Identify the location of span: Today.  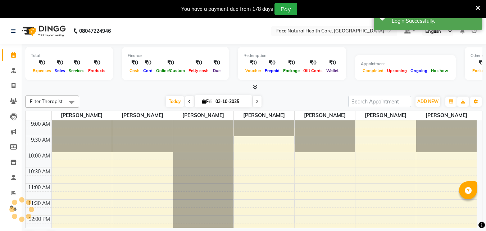
(175, 101).